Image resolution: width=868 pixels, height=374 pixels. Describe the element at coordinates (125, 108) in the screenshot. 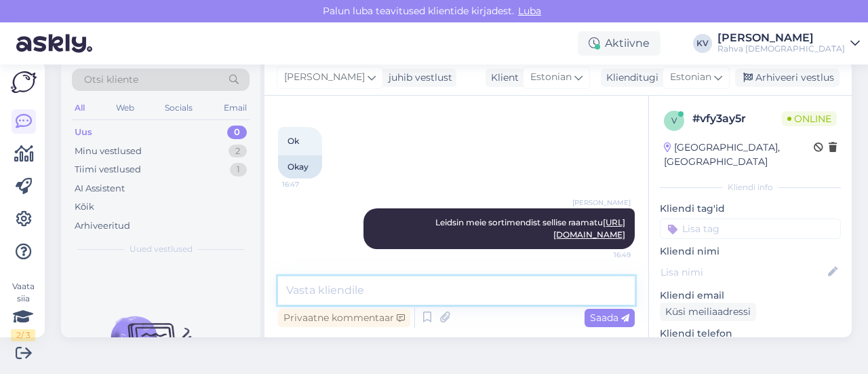

I see `div: Web` at that location.